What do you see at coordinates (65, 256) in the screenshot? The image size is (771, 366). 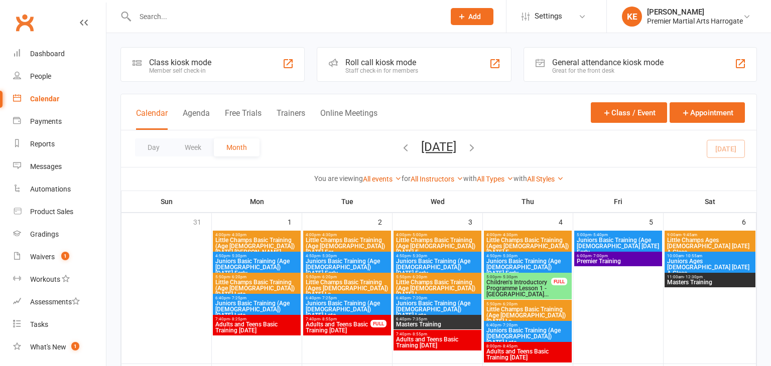 I see `span: 1` at bounding box center [65, 256].